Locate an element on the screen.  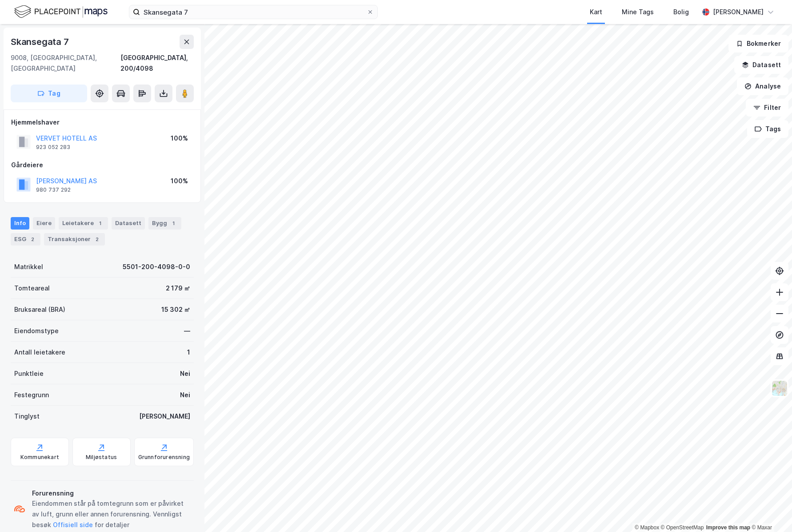
button: Tag is located at coordinates (49, 93).